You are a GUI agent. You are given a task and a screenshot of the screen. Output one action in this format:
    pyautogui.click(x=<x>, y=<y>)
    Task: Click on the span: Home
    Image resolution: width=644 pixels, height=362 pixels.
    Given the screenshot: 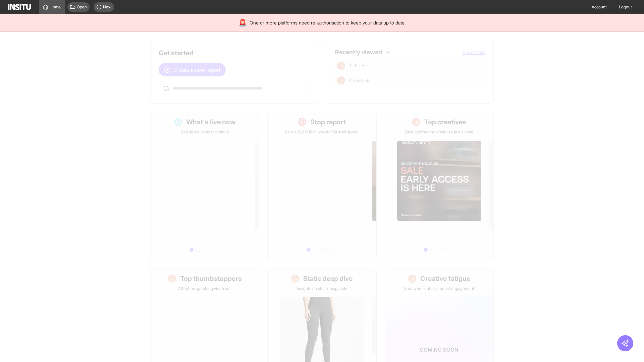 What is the action you would take?
    pyautogui.click(x=55, y=7)
    